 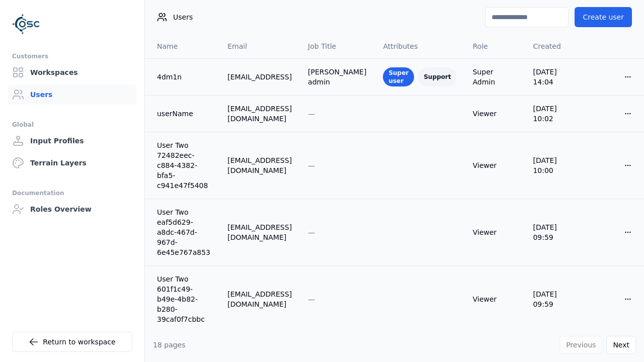 What do you see at coordinates (494, 47) in the screenshot?
I see `th: Role` at bounding box center [494, 47].